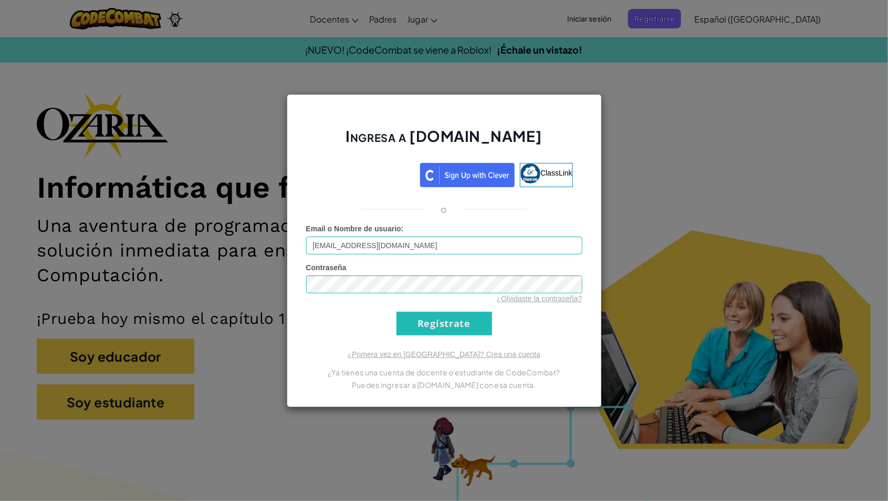 This screenshot has width=888, height=501. Describe the element at coordinates (556, 172) in the screenshot. I see `span: ClassLink` at that location.